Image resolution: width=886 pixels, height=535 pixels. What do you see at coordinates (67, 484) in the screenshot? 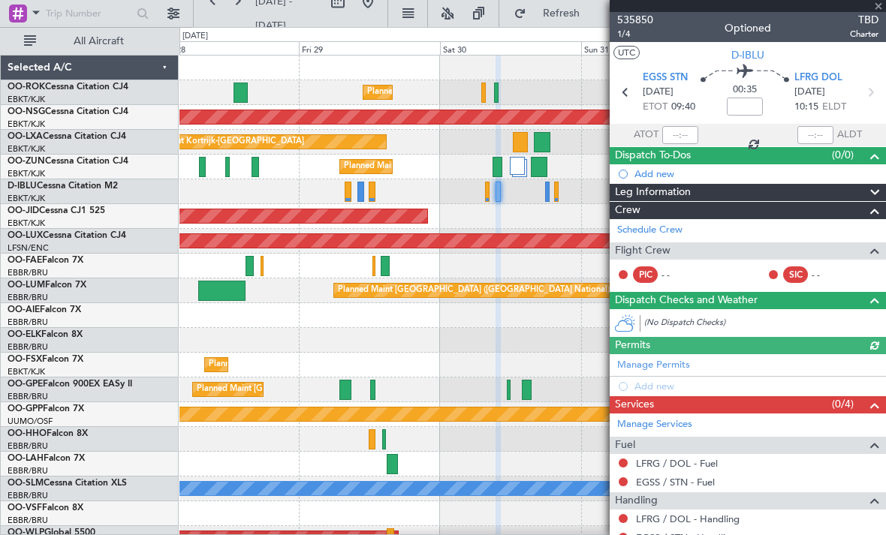
I see `a: OO-SLMCessna Citation XLS` at bounding box center [67, 484].